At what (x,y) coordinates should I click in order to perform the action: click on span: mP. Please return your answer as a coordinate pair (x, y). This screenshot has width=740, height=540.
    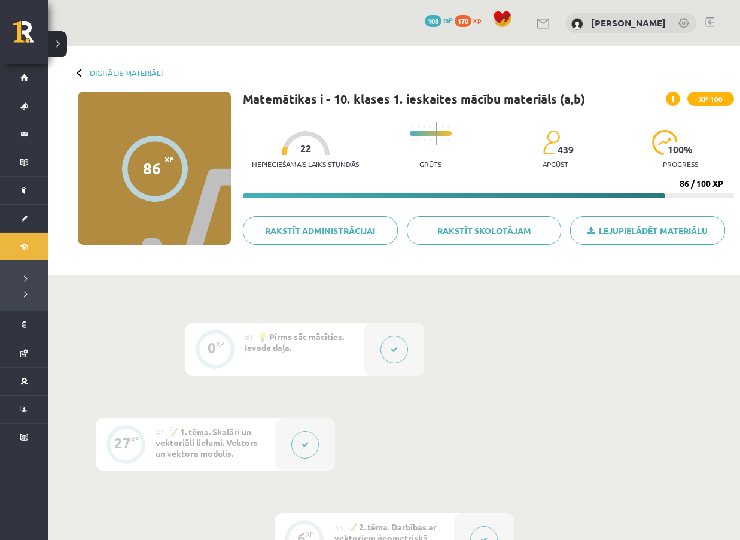
    Looking at the image, I should click on (448, 20).